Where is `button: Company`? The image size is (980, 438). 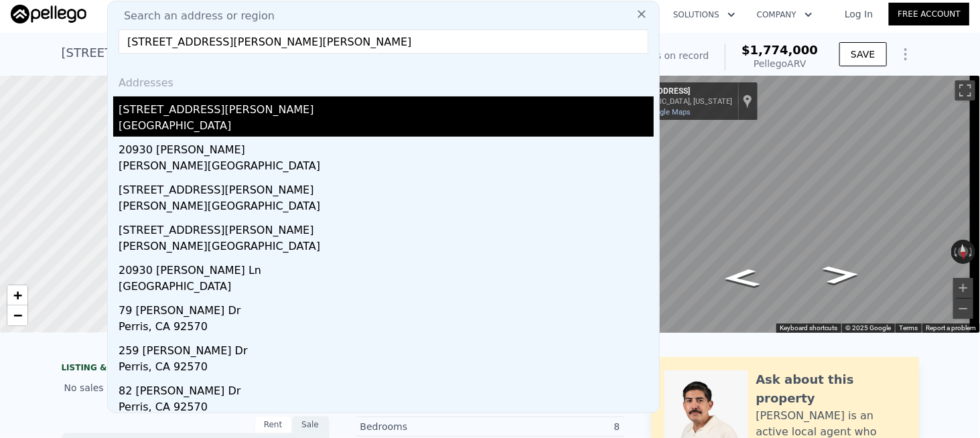 button: Company is located at coordinates (784, 15).